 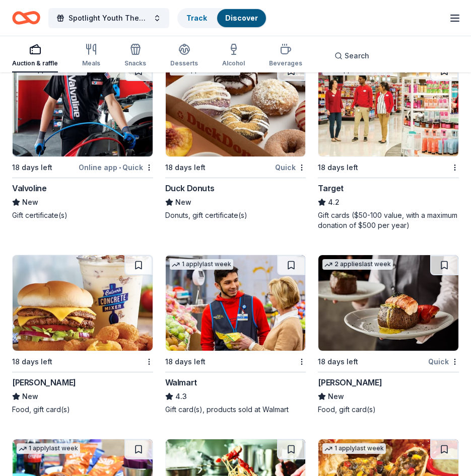 What do you see at coordinates (27, 18) in the screenshot?
I see `a: Home` at bounding box center [27, 18].